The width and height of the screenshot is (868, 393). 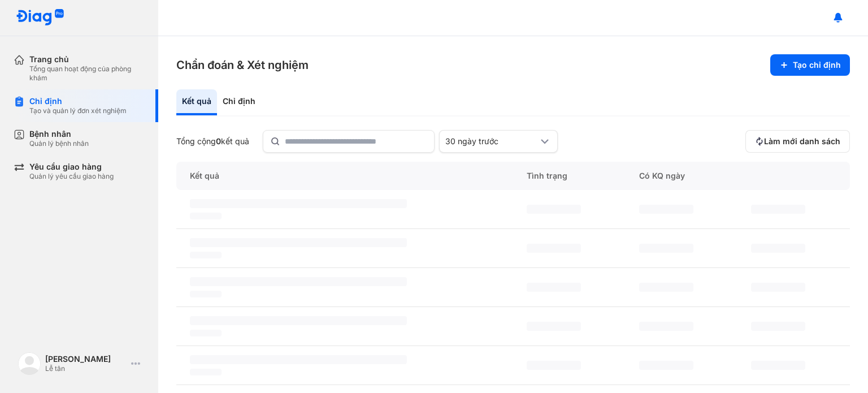 What do you see at coordinates (492, 141) in the screenshot?
I see `div: 30 ngày trước` at bounding box center [492, 141].